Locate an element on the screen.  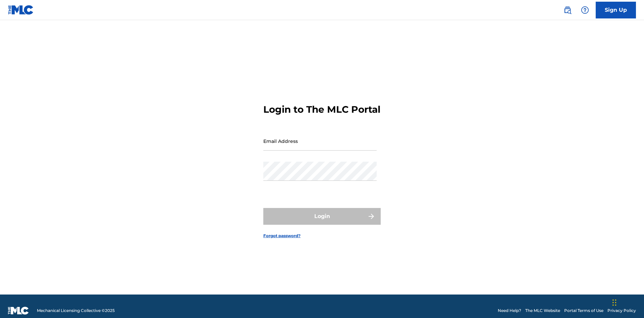
a: The MLC Website is located at coordinates (542, 311).